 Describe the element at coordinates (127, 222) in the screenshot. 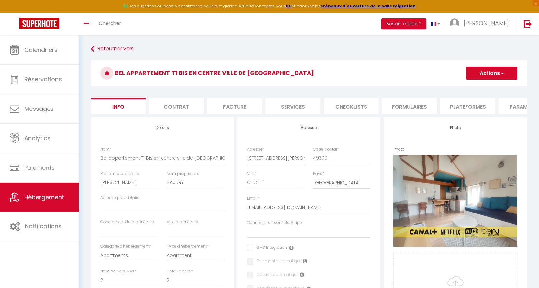

I see `label: Code postal du propriétaire` at that location.